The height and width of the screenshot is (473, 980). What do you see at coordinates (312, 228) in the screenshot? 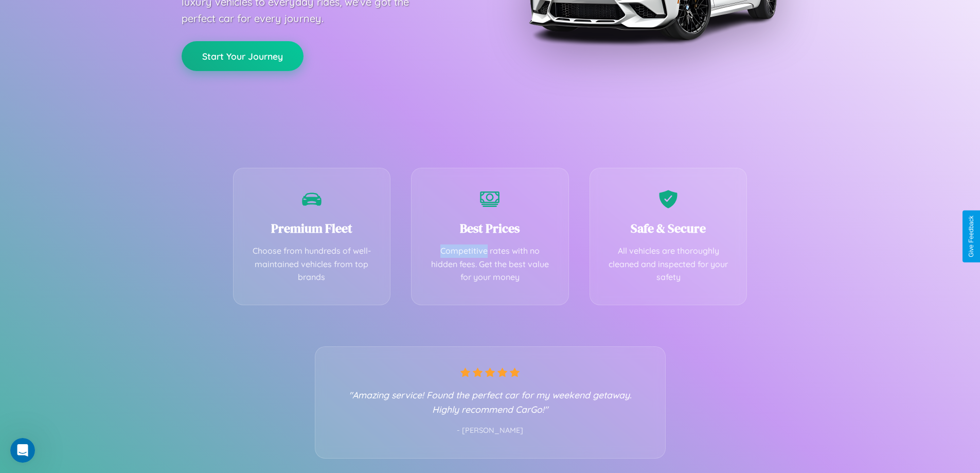
I see `h3: Premium Fleet` at bounding box center [312, 228].